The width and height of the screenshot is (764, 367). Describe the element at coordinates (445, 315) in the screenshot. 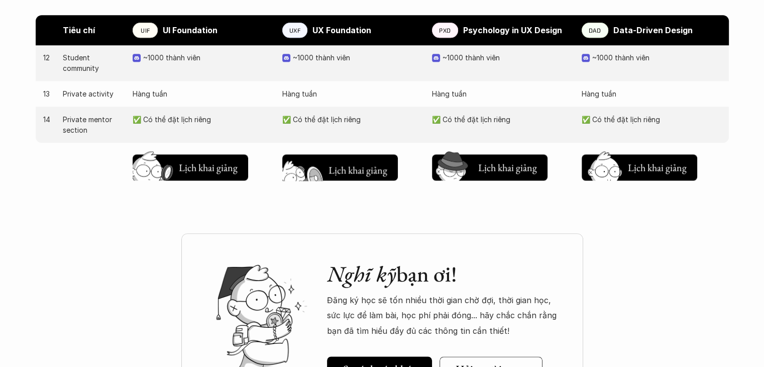

I see `p: Đăng ký học sẽ tốn nhiều thời gian chờ đợi, thời gian học, sức lực để làm bài, học phí phải đóng....` at that location.